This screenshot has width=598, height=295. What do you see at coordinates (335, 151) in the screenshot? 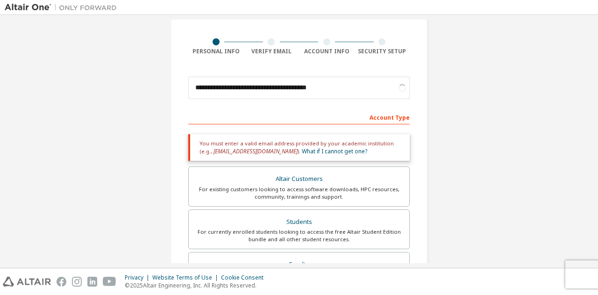
I see `a: What if I cannot get one?` at bounding box center [335, 151].